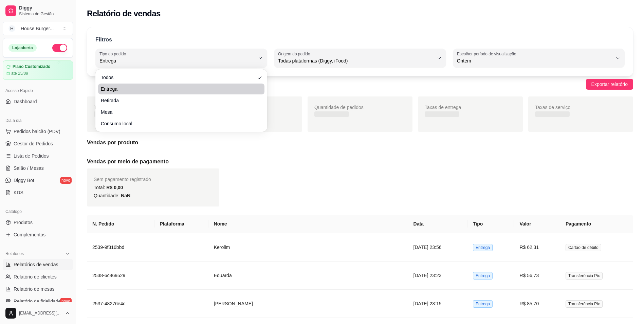  I want to click on article: Plano Customizado, so click(31, 67).